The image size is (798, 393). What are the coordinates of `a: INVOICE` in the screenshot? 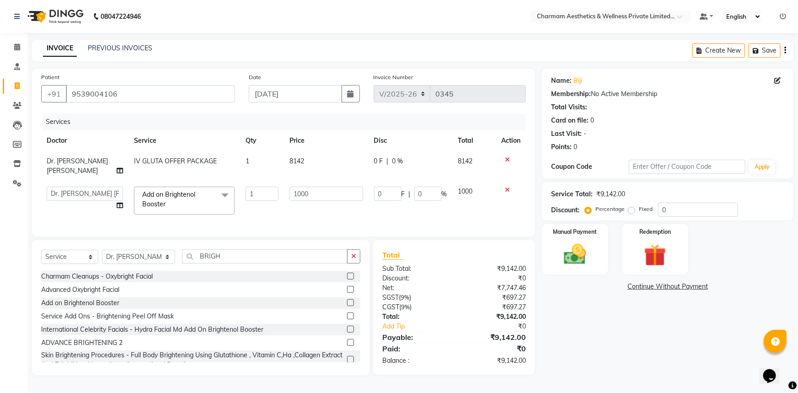 It's located at (60, 49).